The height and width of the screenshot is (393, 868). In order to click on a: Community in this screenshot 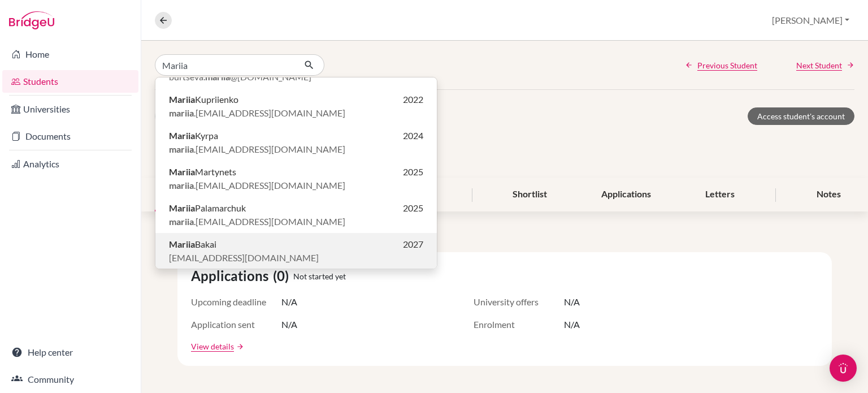, I will do `click(70, 379)`.